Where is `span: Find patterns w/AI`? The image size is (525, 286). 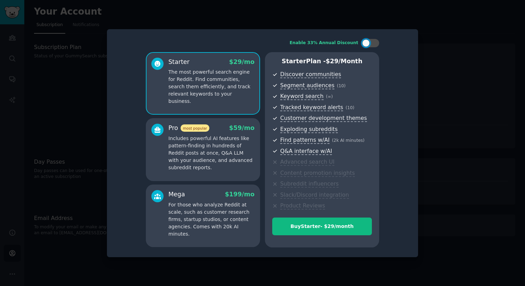
span: Find patterns w/AI is located at coordinates (305, 140).